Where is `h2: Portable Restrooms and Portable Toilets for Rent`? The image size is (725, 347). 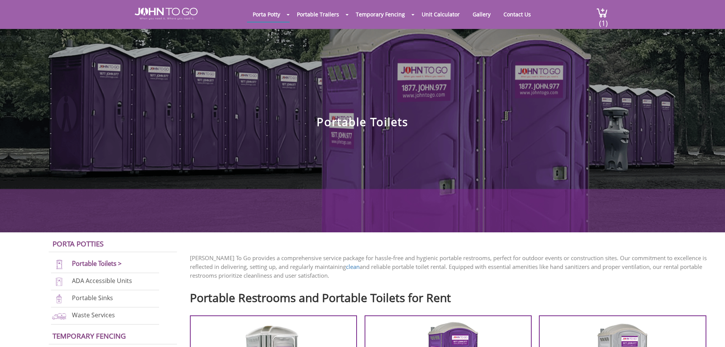 h2: Portable Restrooms and Portable Toilets for Rent is located at coordinates (452, 295).